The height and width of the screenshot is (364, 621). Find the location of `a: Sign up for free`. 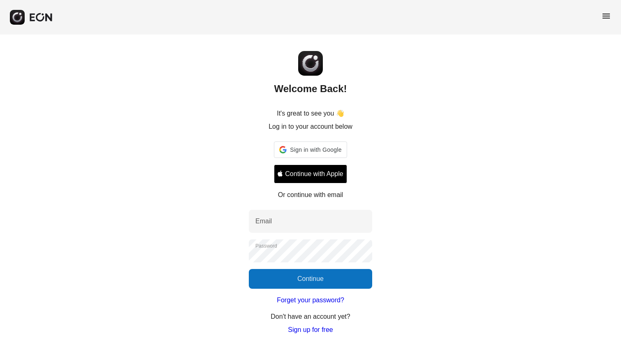

a: Sign up for free is located at coordinates (310, 330).